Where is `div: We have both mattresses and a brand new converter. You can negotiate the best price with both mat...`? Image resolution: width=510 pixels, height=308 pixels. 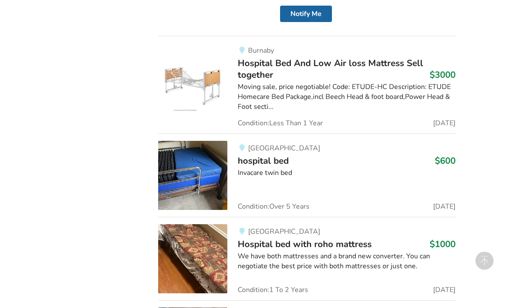 div: We have both mattresses and a brand new converter. You can negotiate the best price with both mat... is located at coordinates (346, 262).